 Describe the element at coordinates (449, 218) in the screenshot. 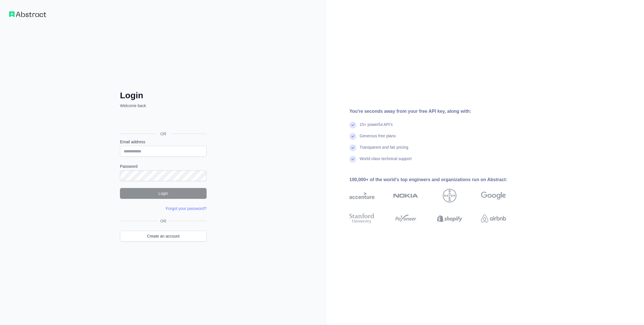

I see `img: shopify` at that location.